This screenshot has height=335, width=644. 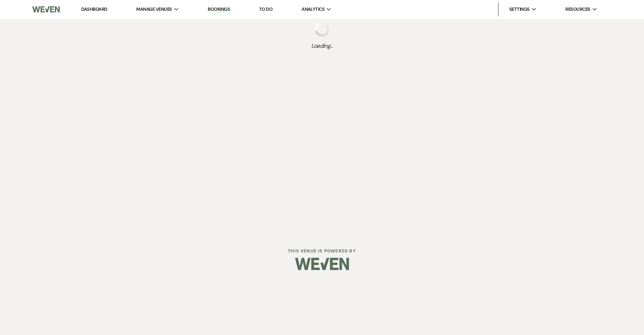 What do you see at coordinates (322, 29) in the screenshot?
I see `img: loading spinner` at bounding box center [322, 29].